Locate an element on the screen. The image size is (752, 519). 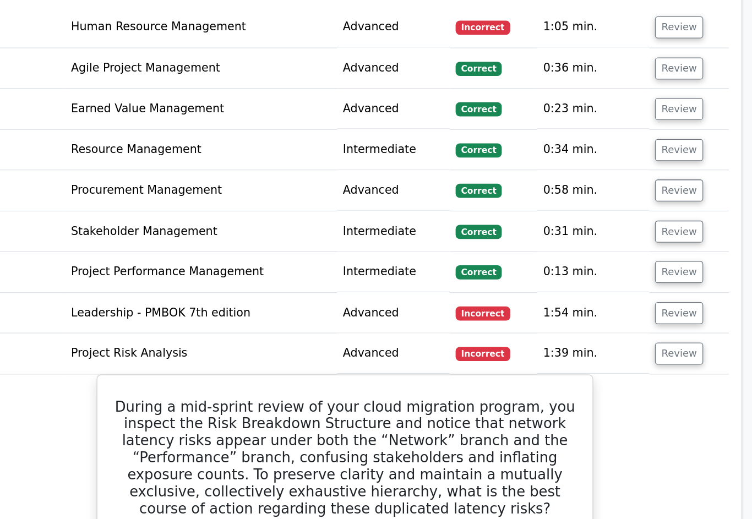
td: 0:23 min. is located at coordinates (568, 84).